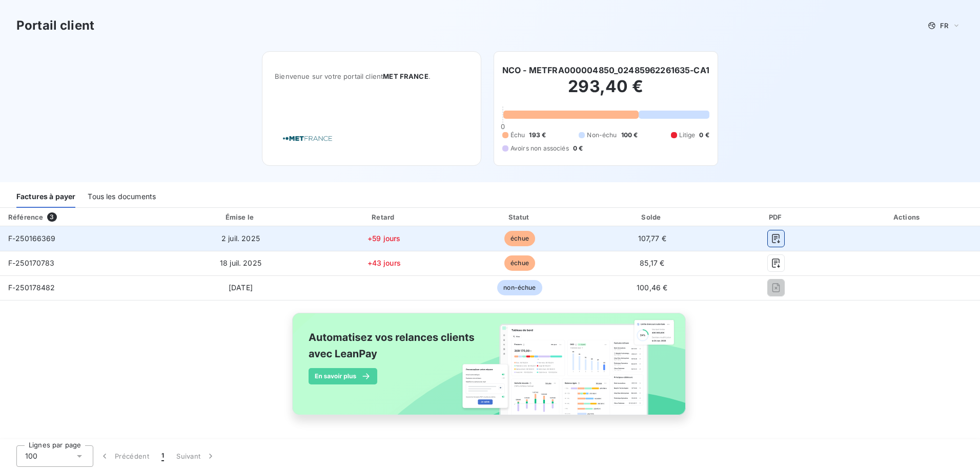 The image size is (980, 473). Describe the element at coordinates (46, 197) in the screenshot. I see `div: Factures à payer` at that location.